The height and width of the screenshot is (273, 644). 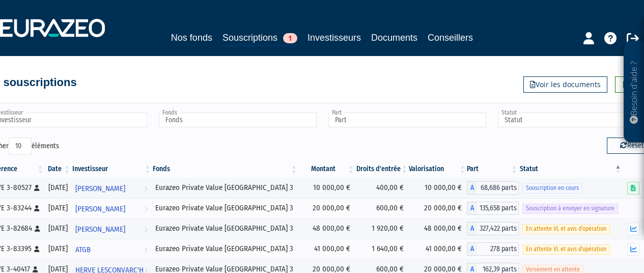 What do you see at coordinates (225, 169) in the screenshot?
I see `th: Fonds: activer pour trier la colonne par ordre croissant` at bounding box center [225, 169].